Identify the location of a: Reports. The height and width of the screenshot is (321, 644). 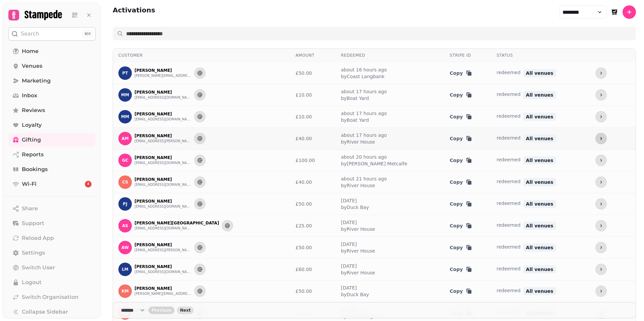
(52, 155).